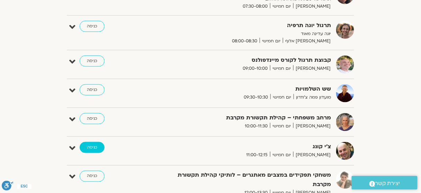  Describe the element at coordinates (255, 68) in the screenshot. I see `span: 09:00-10:00` at that location.